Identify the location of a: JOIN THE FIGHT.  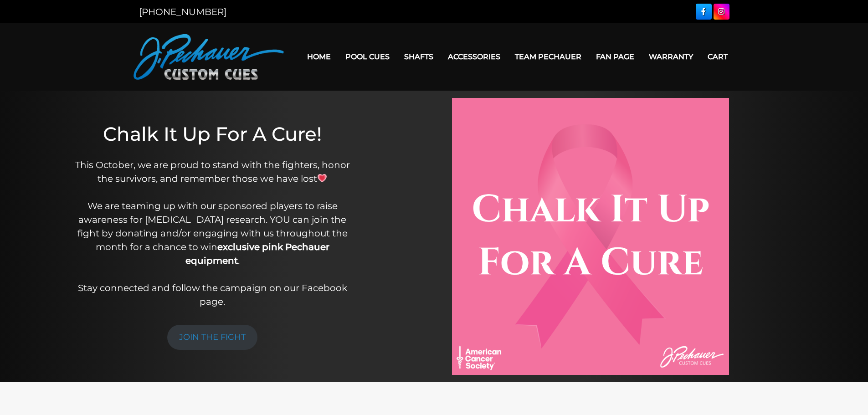
(212, 337).